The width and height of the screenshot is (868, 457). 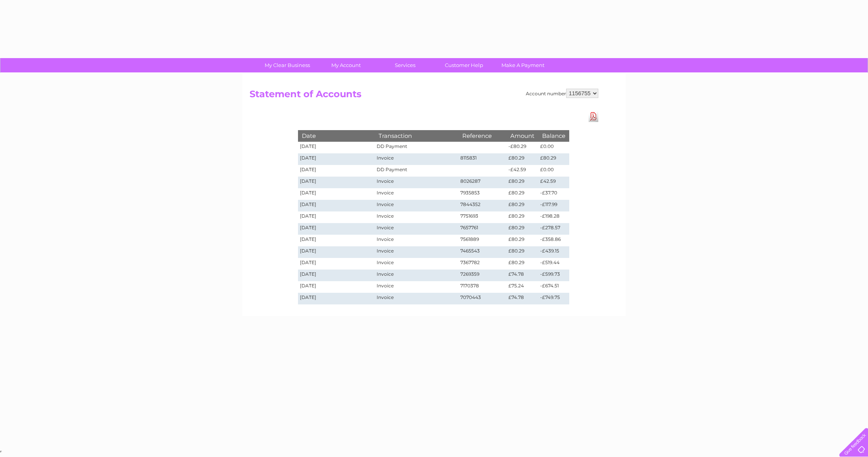 I want to click on th: Amount, so click(x=522, y=136).